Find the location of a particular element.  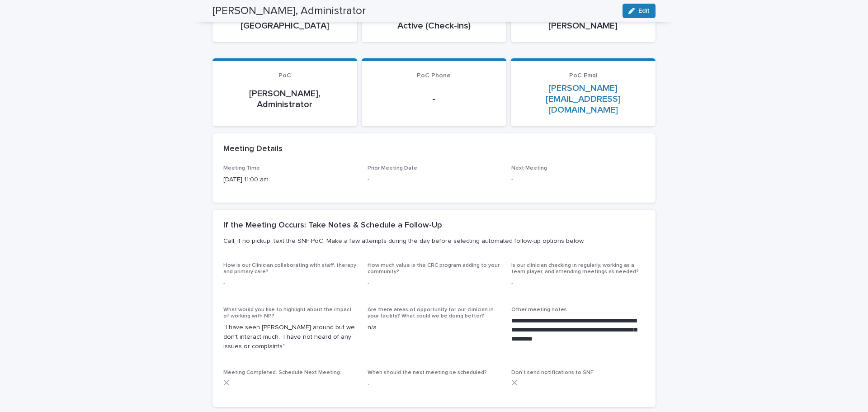

span: Next Meeting is located at coordinates (529, 169).